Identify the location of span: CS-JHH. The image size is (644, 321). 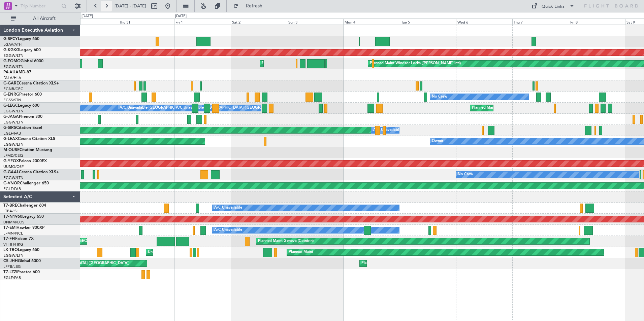
(11, 262).